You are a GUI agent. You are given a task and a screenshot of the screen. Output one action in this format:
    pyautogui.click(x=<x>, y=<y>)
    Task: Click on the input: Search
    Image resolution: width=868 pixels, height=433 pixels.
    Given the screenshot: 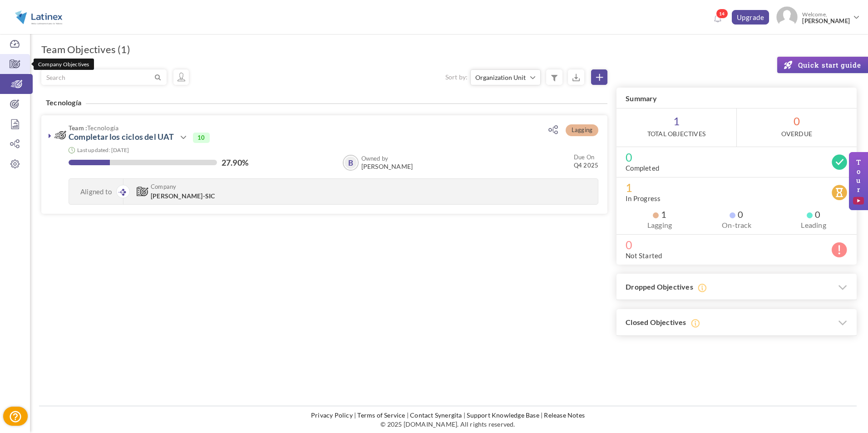 What is the action you would take?
    pyautogui.click(x=97, y=77)
    